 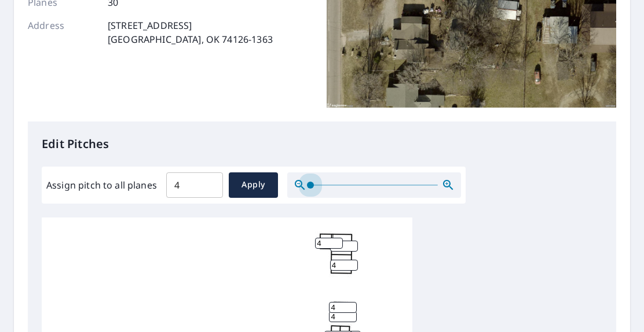 I want to click on p: Edit Pitches, so click(x=322, y=144).